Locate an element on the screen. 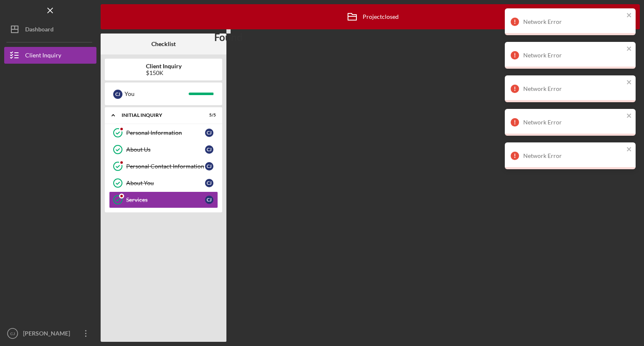  div: Personal Information is located at coordinates (165, 133).